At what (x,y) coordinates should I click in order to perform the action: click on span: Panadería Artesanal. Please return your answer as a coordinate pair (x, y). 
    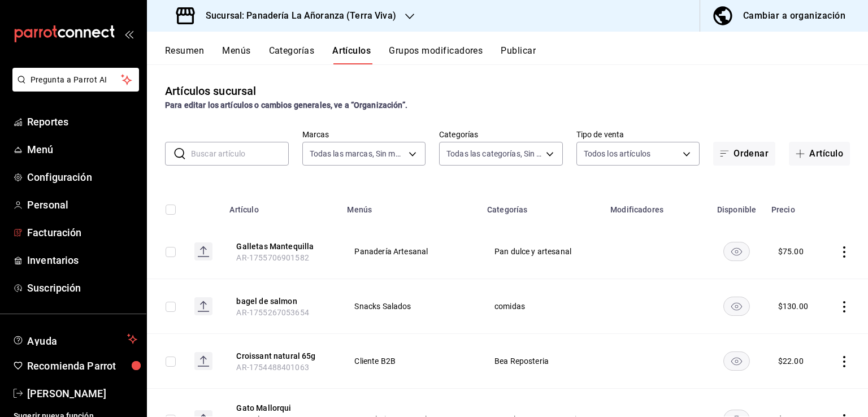
    Looking at the image, I should click on (409, 252).